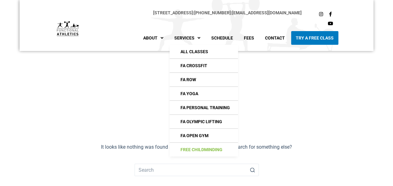 The image size is (393, 186). What do you see at coordinates (204, 94) in the screenshot?
I see `a: FA Yoga` at bounding box center [204, 94].